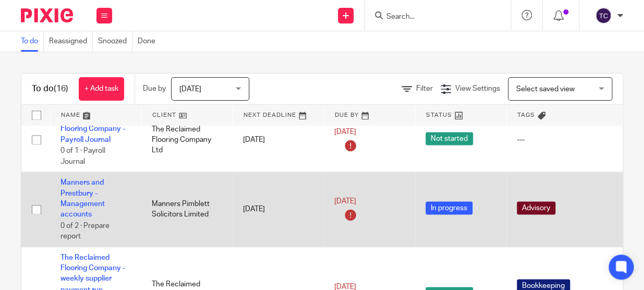 The image size is (644, 290). What do you see at coordinates (83, 198) in the screenshot?
I see `a: Manners and Prestbury - Management accounts` at bounding box center [83, 198].